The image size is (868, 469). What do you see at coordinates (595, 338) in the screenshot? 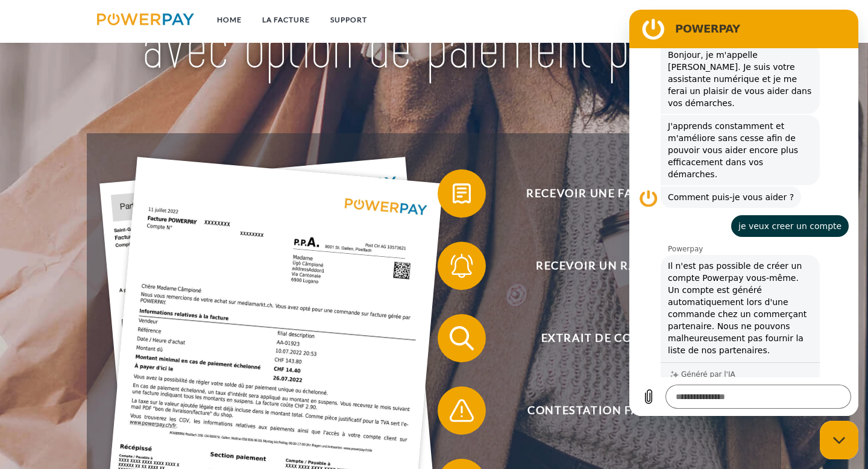
I see `a: Extrait de compte` at bounding box center [595, 338].